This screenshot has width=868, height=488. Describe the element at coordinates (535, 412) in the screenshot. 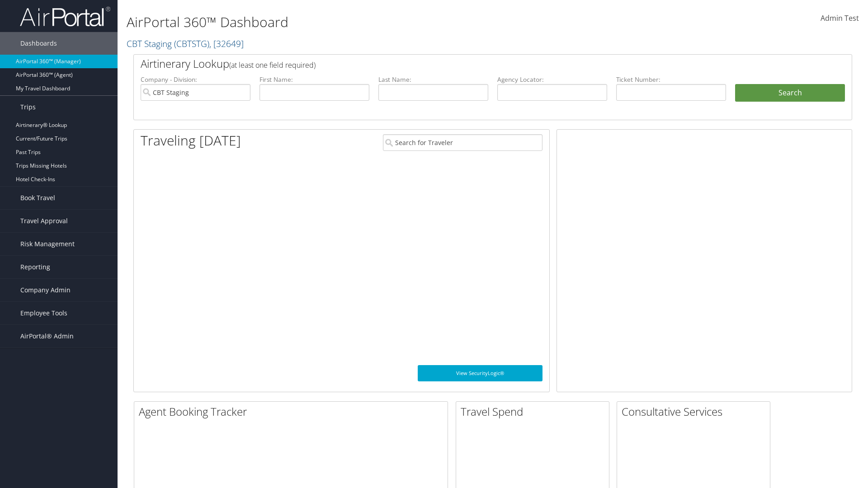

I see `h2: Travel Spend` at that location.